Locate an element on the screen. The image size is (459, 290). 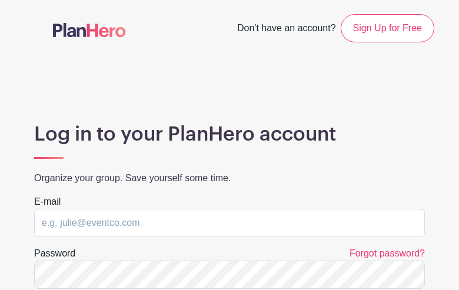
h1: Log in to your PlanHero account is located at coordinates (229, 134).